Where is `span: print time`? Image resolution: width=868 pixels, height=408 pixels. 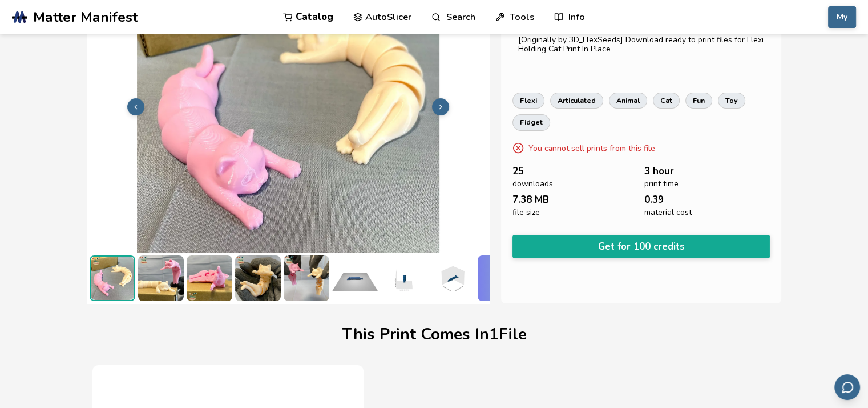 span: print time is located at coordinates (661, 184).